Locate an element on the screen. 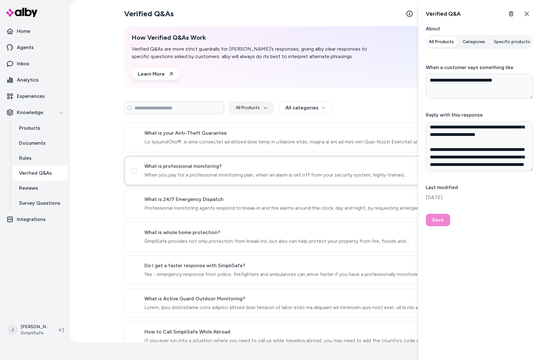 The height and width of the screenshot is (360, 538). a: Products is located at coordinates (40, 128).